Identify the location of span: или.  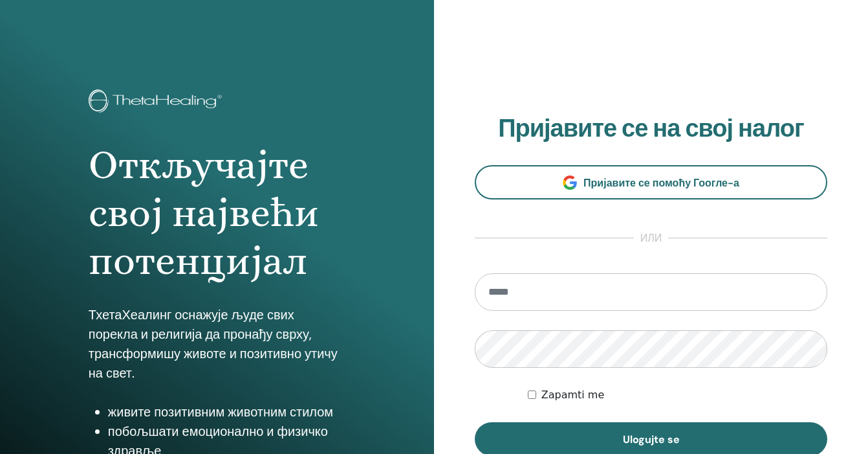
(652, 238).